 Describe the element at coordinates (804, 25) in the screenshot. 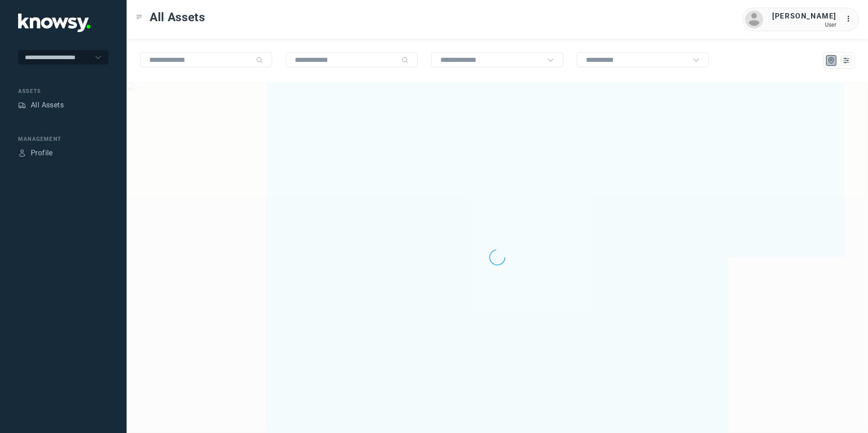

I see `div: User` at that location.